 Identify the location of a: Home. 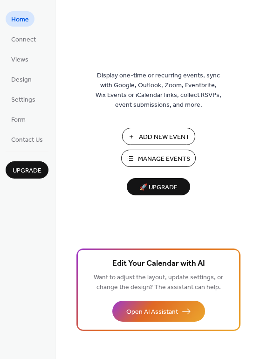
(20, 19).